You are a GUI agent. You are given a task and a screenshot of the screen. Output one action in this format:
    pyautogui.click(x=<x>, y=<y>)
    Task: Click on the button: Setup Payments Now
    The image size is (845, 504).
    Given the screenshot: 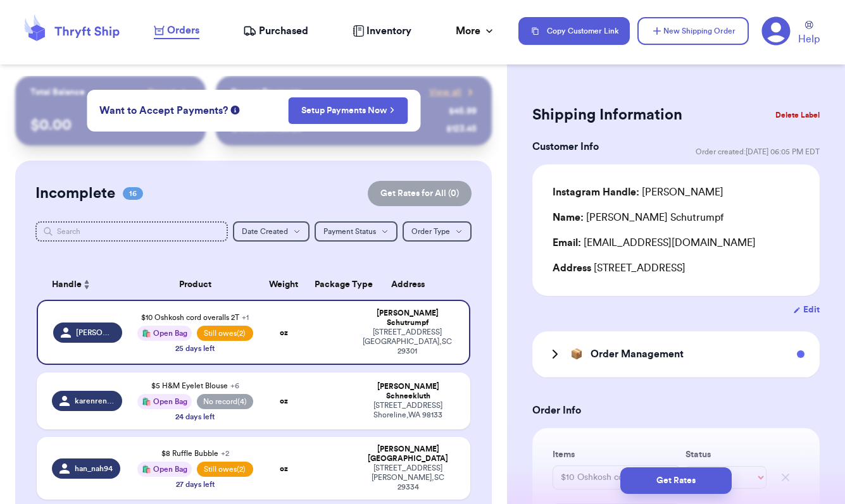 What is the action you would take?
    pyautogui.click(x=347, y=111)
    